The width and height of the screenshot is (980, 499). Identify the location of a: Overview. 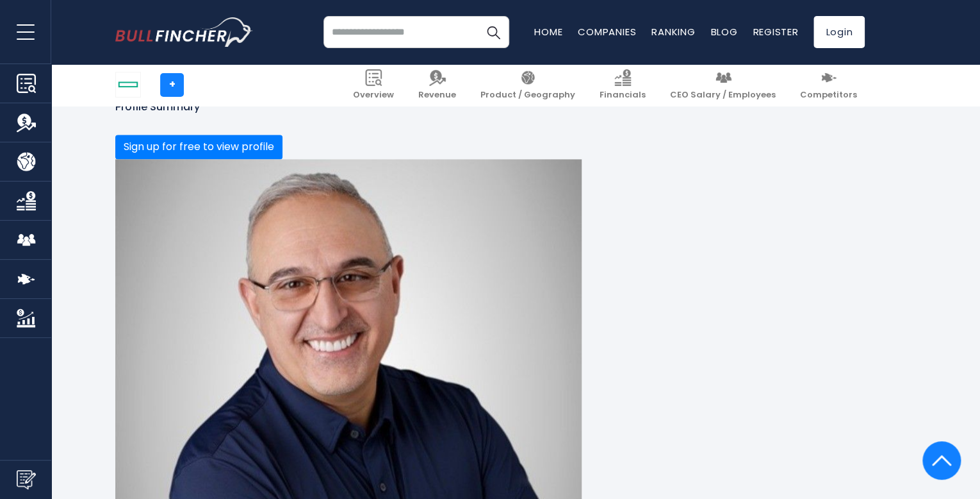
(373, 84).